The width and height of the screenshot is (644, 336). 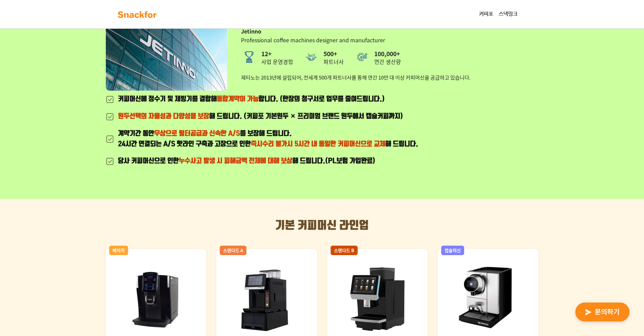 What do you see at coordinates (356, 40) in the screenshot?
I see `p: Professional coffee machines designer and manufacturer` at bounding box center [356, 40].